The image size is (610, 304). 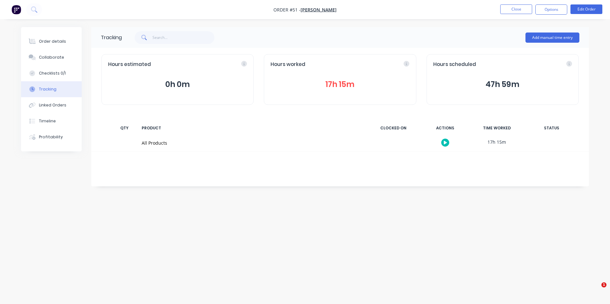 What do you see at coordinates (455, 64) in the screenshot?
I see `span: Hours scheduled` at bounding box center [455, 64].